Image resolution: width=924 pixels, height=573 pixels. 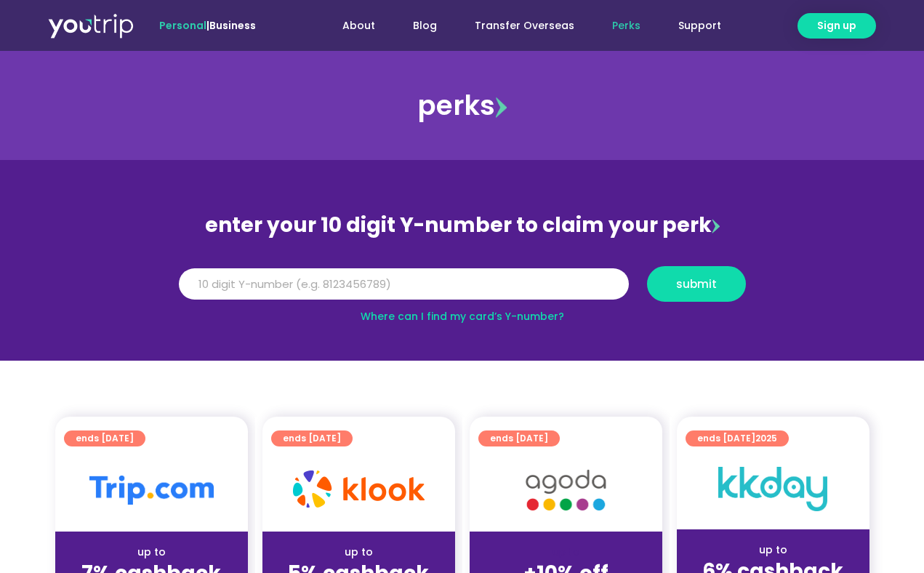 What do you see at coordinates (462, 290) in the screenshot?
I see `form: Y Number` at bounding box center [462, 290].